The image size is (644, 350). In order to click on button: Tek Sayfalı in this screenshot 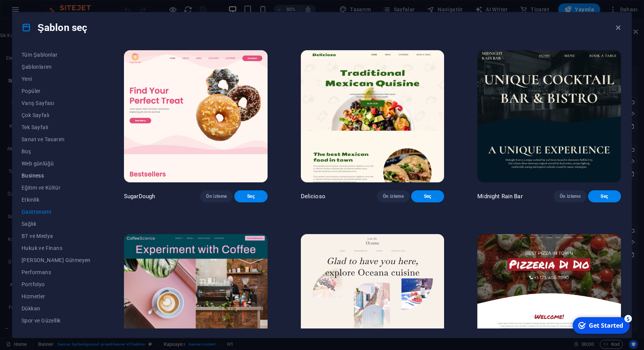, I will do `click(56, 128)`.